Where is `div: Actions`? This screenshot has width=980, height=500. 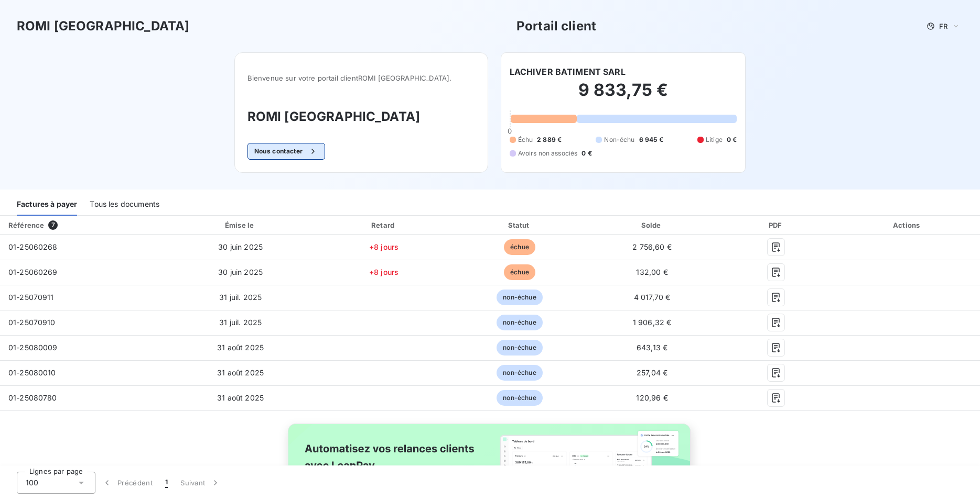 div: Actions is located at coordinates (907, 225).